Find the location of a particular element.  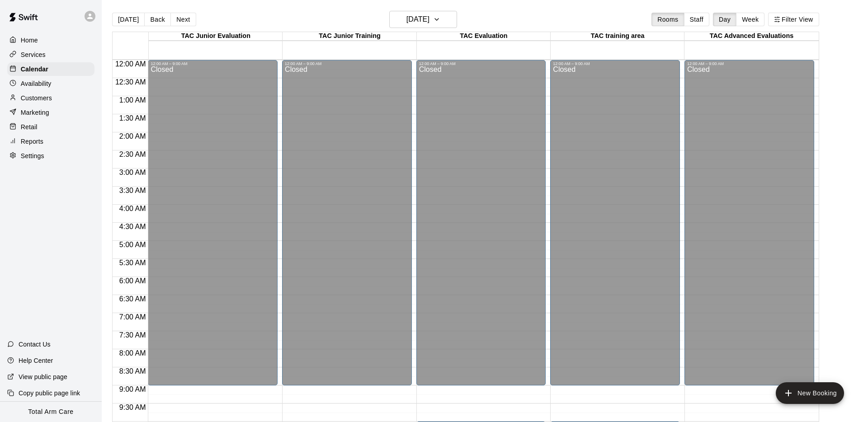

div: Retail is located at coordinates (51, 127).